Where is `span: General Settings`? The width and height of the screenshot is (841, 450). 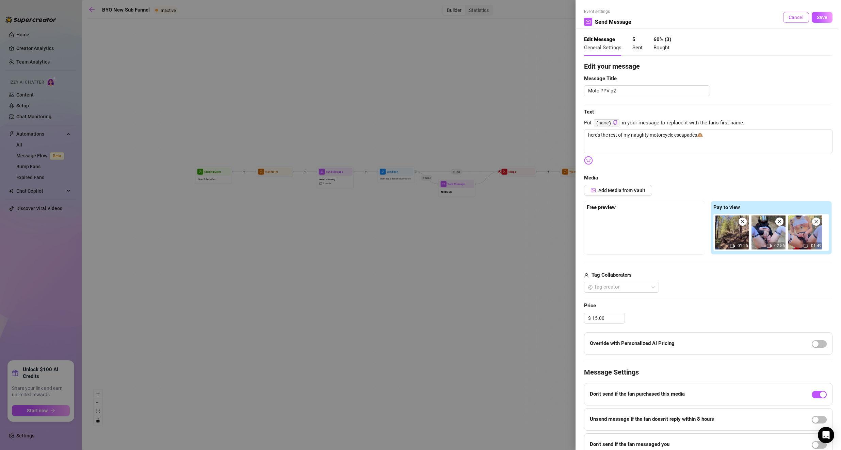
span: General Settings is located at coordinates (603, 48).